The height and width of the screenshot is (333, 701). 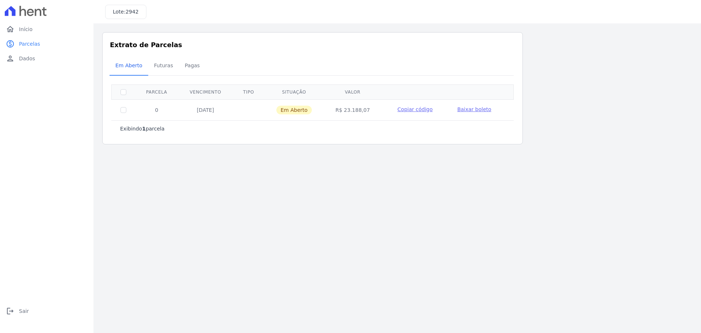 I want to click on span: 2942, so click(x=132, y=12).